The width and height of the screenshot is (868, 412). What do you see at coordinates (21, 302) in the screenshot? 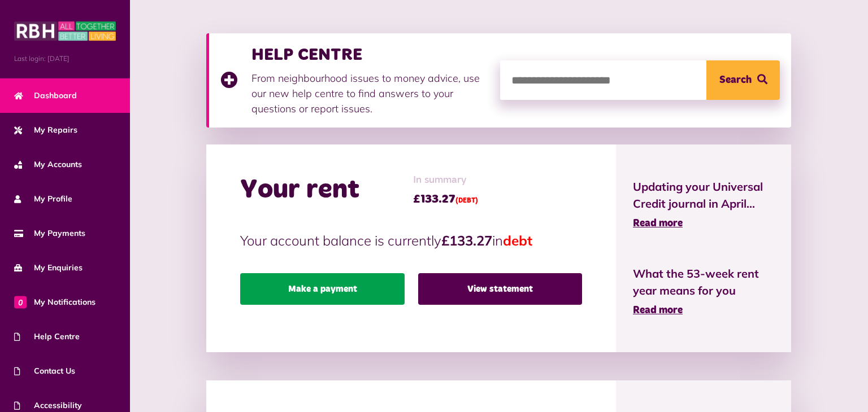
I see `span: 0` at bounding box center [21, 302].